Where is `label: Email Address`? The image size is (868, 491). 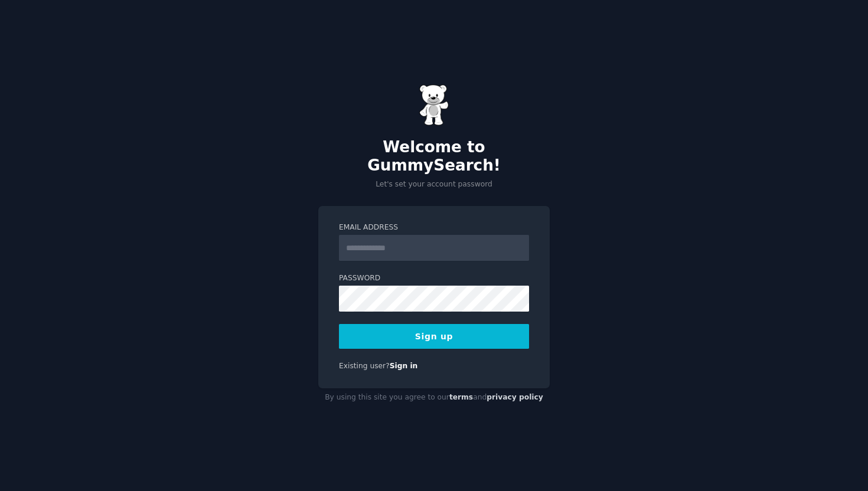 label: Email Address is located at coordinates (434, 228).